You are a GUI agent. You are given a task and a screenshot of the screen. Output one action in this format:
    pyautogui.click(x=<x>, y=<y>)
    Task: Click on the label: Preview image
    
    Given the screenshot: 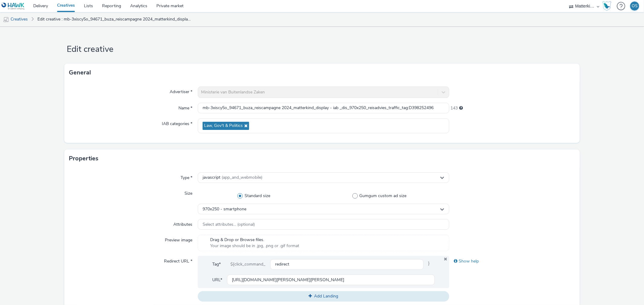 What is the action you would take?
    pyautogui.click(x=178, y=239)
    